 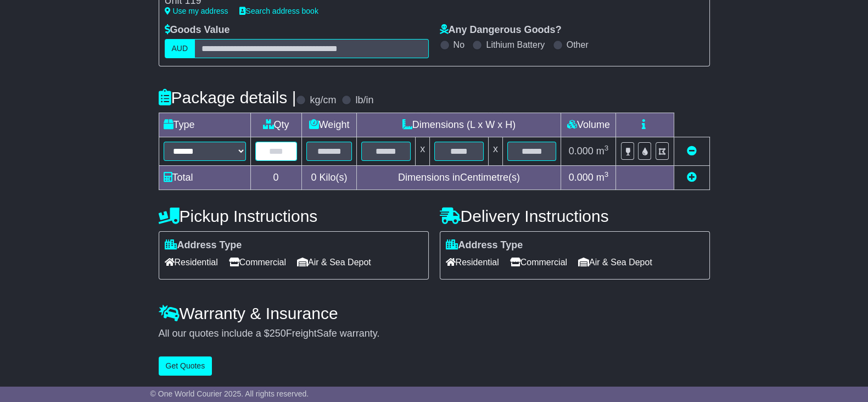 I want to click on span: © One World Courier 2025. All rights reserved., so click(x=229, y=393).